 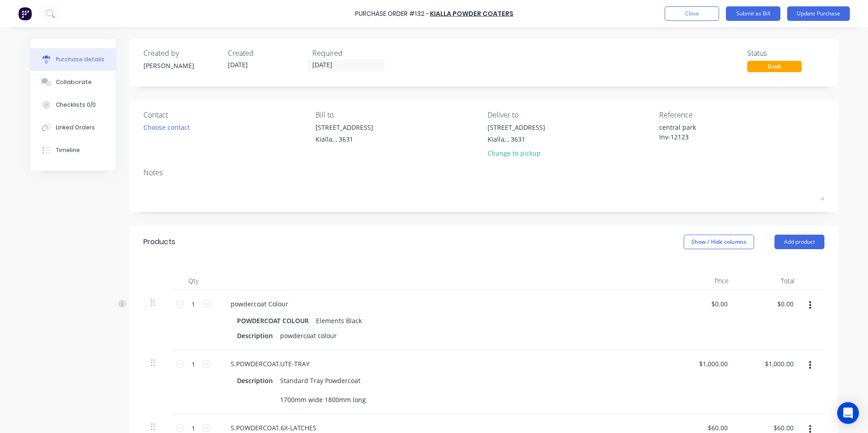 I want to click on div: Standard Tray Powdercoat 1700mm wide 1800mm long, so click(x=323, y=390).